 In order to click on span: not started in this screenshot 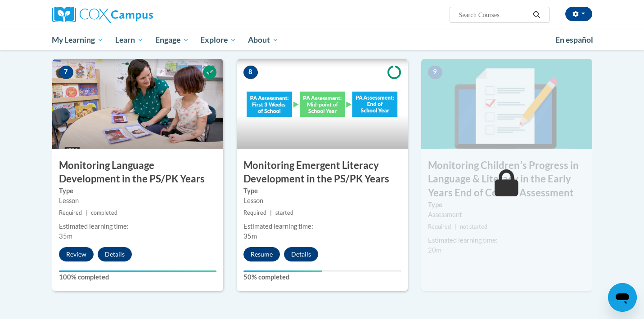, I will do `click(473, 227)`.